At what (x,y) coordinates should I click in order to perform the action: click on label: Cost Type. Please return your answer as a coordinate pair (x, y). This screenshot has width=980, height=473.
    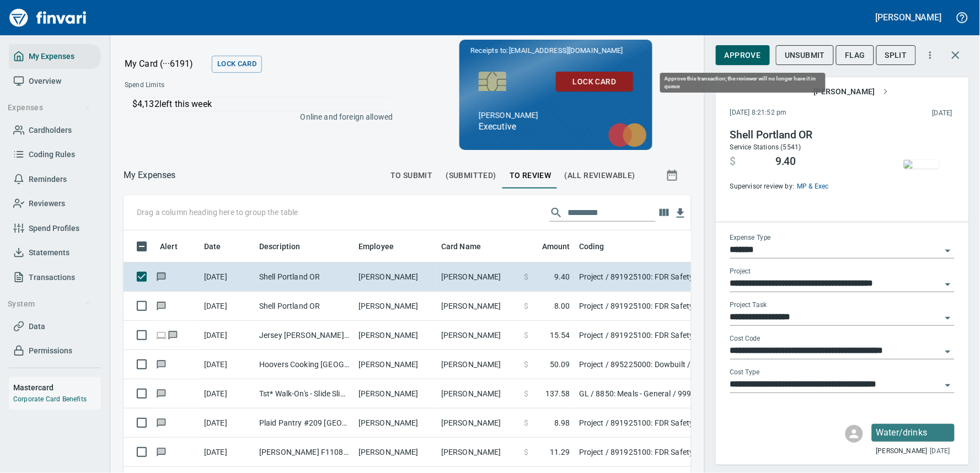
    Looking at the image, I should click on (745, 373).